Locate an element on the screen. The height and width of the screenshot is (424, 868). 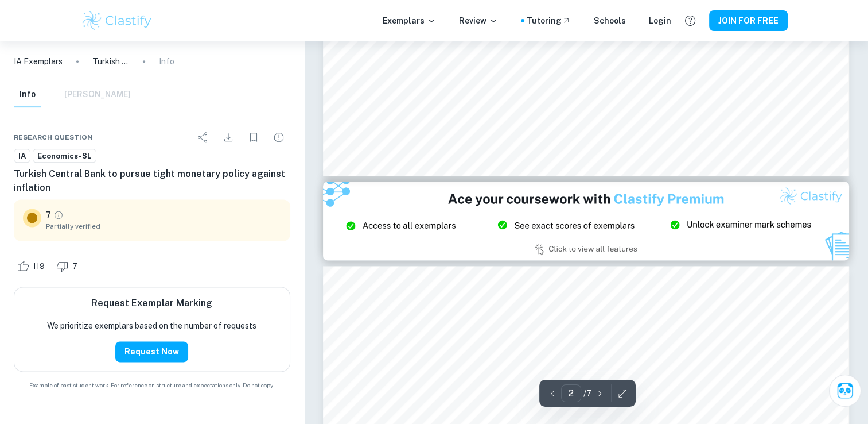
div: Login is located at coordinates (660, 20).